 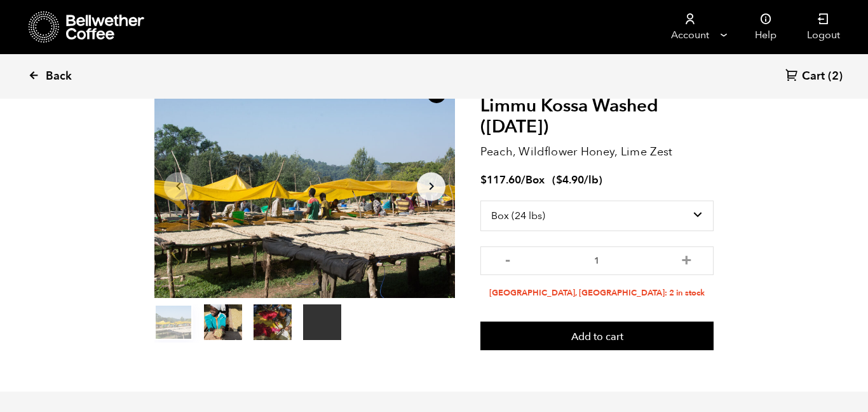 What do you see at coordinates (58, 76) in the screenshot?
I see `span: Back` at bounding box center [58, 76].